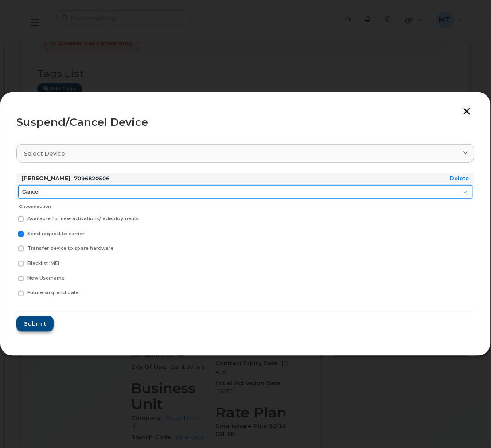 The width and height of the screenshot is (491, 448). Describe the element at coordinates (35, 324) in the screenshot. I see `button: Submit` at that location.